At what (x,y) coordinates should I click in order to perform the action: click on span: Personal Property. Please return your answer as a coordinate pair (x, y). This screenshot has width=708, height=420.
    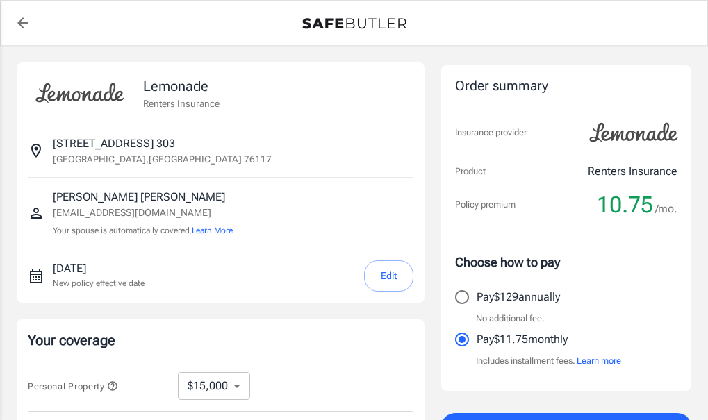
    Looking at the image, I should click on (73, 386).